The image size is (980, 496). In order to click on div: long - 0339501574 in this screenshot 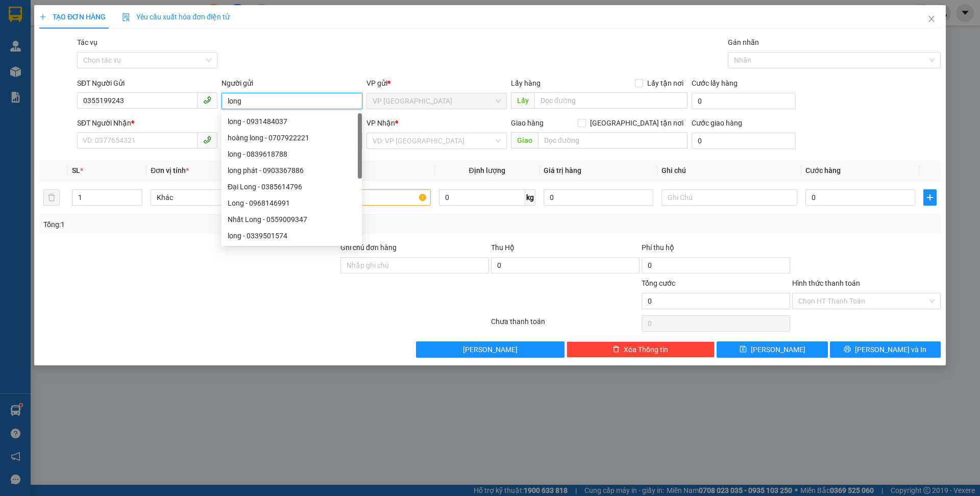, I will do `click(291, 236)`.